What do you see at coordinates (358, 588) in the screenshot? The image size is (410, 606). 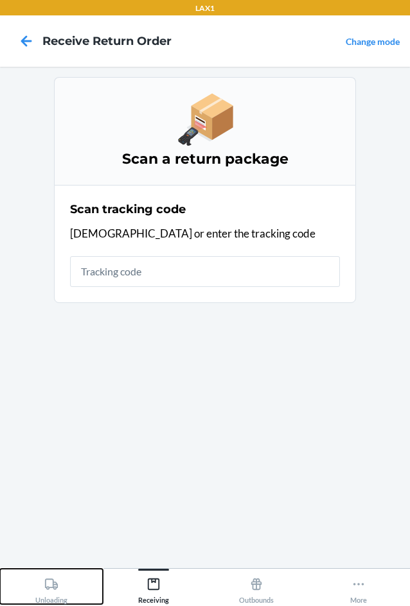 I see `div: More` at bounding box center [358, 588].